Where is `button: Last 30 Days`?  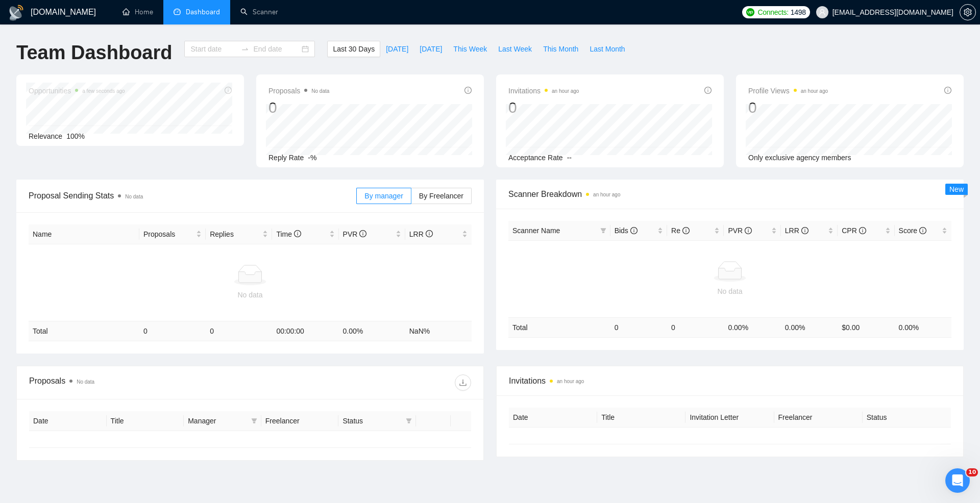 button: Last 30 Days is located at coordinates (353, 49).